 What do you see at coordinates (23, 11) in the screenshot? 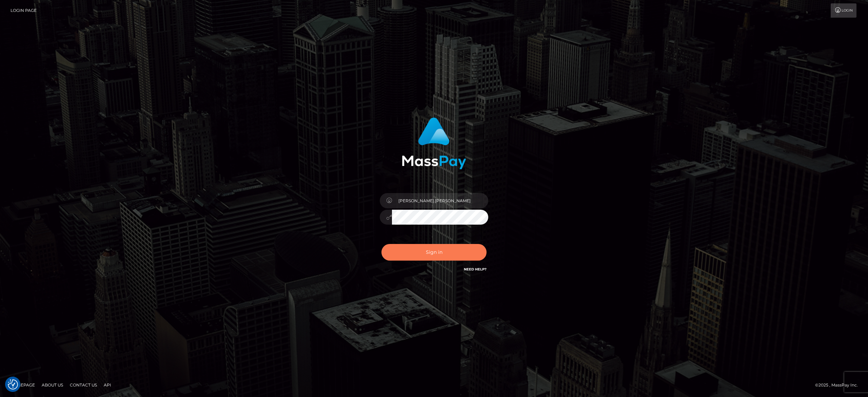
I see `a: Login Page` at bounding box center [23, 11].